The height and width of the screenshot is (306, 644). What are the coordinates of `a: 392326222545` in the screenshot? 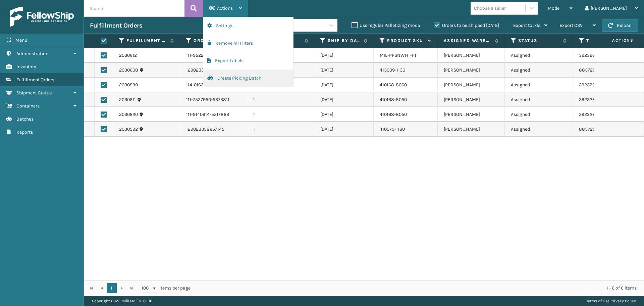 It's located at (595, 55).